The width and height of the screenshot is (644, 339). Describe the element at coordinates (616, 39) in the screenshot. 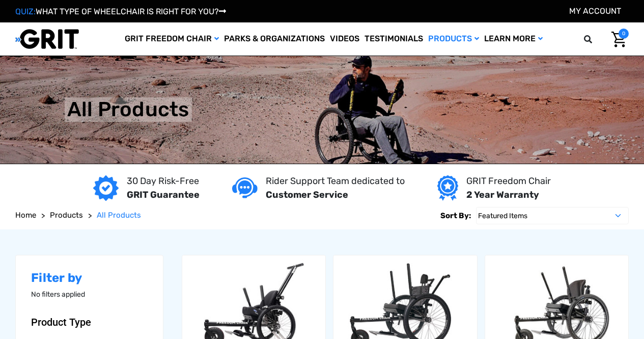

I see `a: Cart with 0 items` at that location.